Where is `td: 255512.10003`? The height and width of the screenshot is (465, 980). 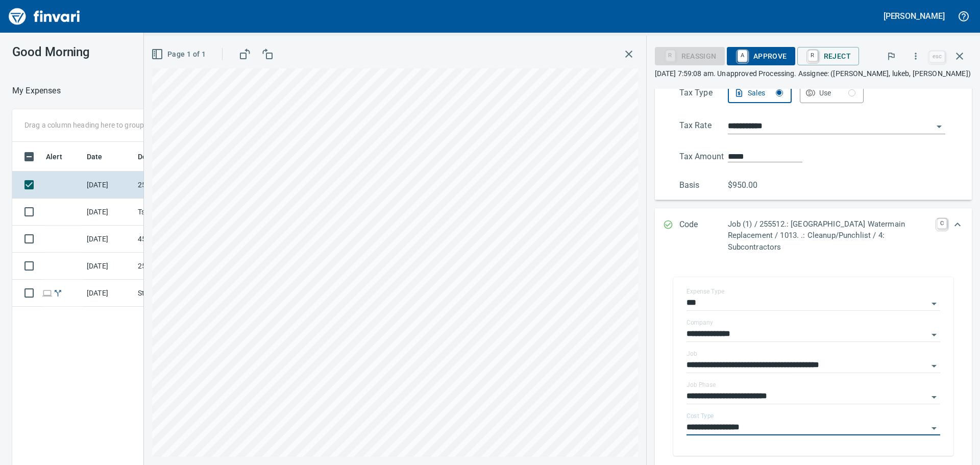 td: 255512.10003 is located at coordinates (179, 185).